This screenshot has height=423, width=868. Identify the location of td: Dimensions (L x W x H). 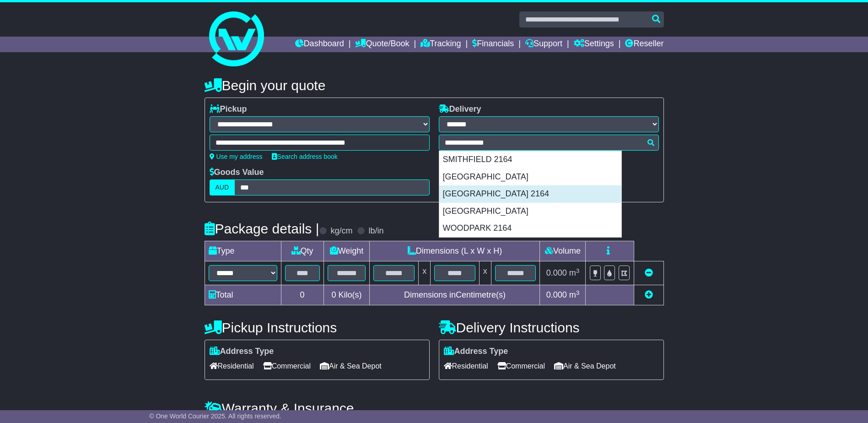
(455, 251).